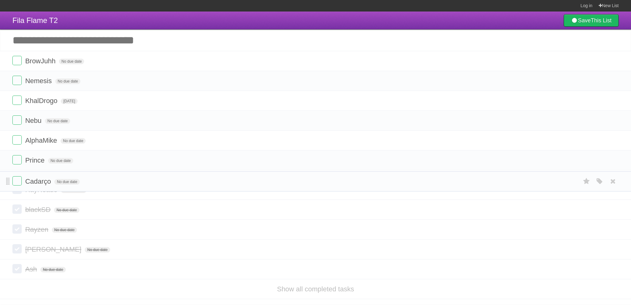 The image size is (631, 305). What do you see at coordinates (42, 140) in the screenshot?
I see `span: AlphaMike` at bounding box center [42, 140].